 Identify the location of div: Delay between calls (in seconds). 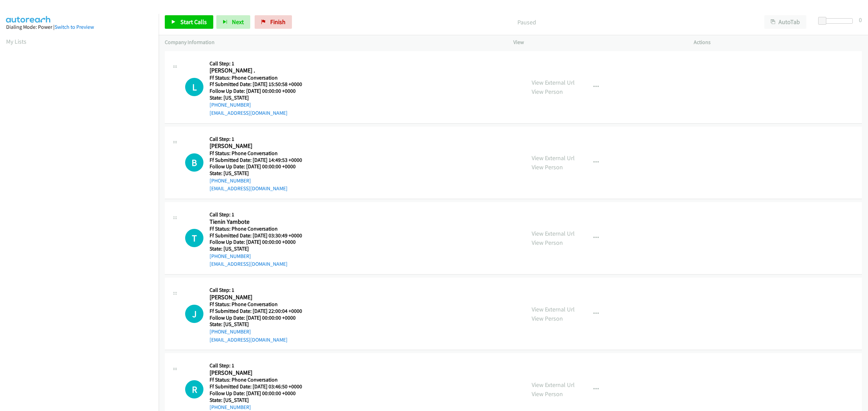
(837, 21).